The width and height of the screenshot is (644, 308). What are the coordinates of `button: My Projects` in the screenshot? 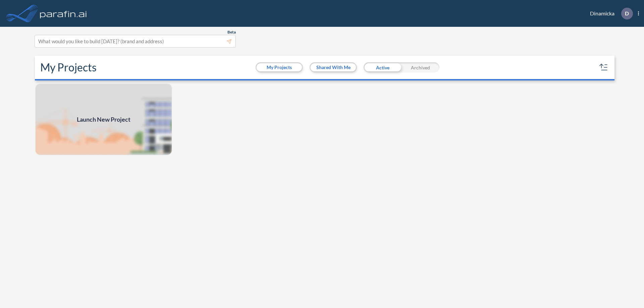 It's located at (279, 67).